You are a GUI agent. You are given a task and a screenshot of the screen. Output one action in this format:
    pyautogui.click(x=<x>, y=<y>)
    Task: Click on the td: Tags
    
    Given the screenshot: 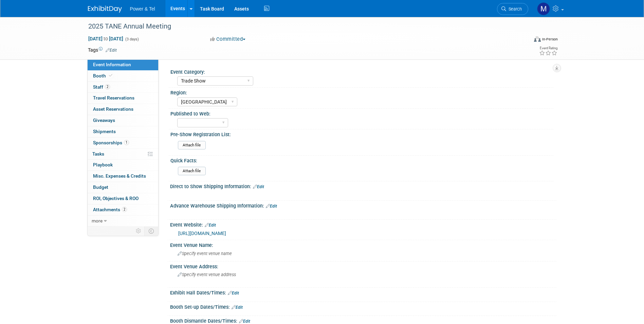 What is the action you would take?
    pyautogui.click(x=102, y=50)
    